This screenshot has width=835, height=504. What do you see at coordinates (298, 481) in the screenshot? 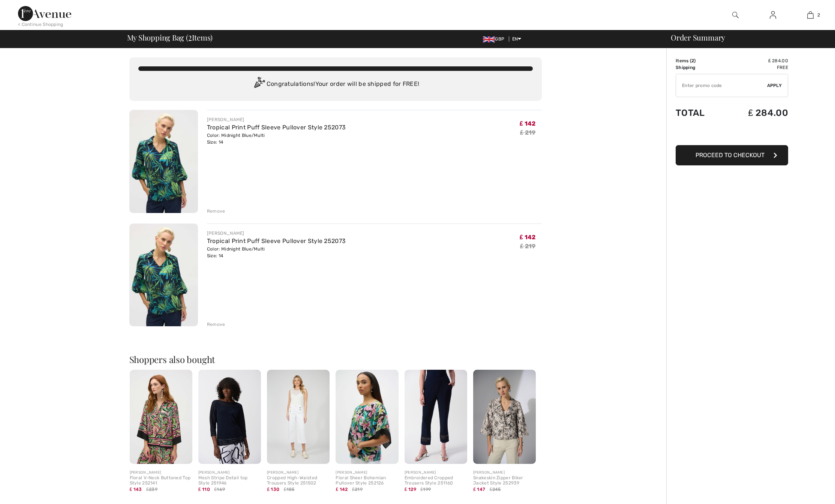
I see `div: Cropped High-Waisted Trousers Style 251502` at bounding box center [298, 481].